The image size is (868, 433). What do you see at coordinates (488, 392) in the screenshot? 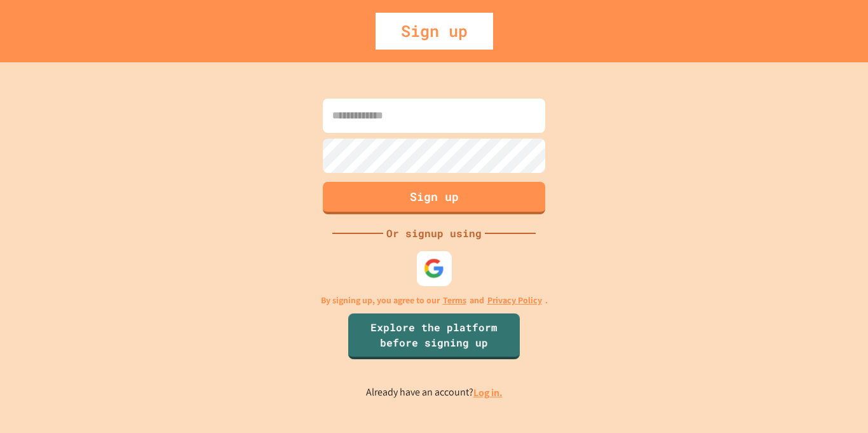
I see `a: Log in.` at bounding box center [488, 392].